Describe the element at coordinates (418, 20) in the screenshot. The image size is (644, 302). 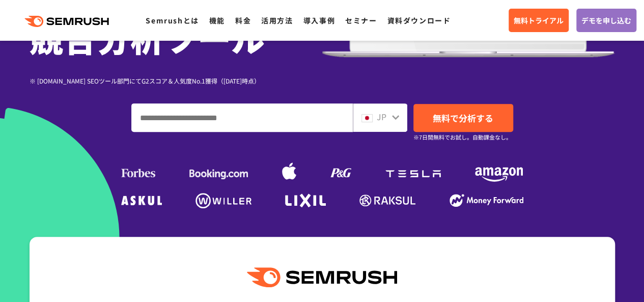
I see `a: 資料ダウンロード` at that location.